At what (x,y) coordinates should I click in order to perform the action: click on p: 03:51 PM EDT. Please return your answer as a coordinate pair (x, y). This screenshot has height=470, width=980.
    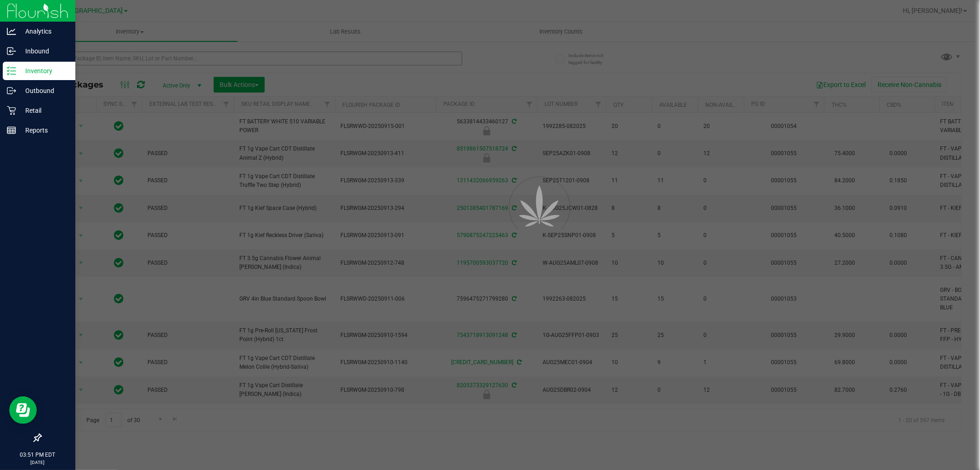
    Looking at the image, I should click on (38, 454).